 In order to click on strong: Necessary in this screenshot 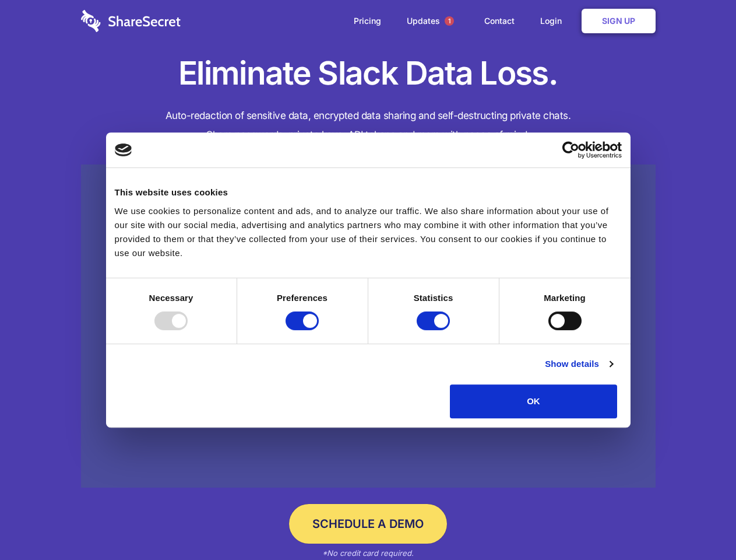, I will do `click(171, 297)`.